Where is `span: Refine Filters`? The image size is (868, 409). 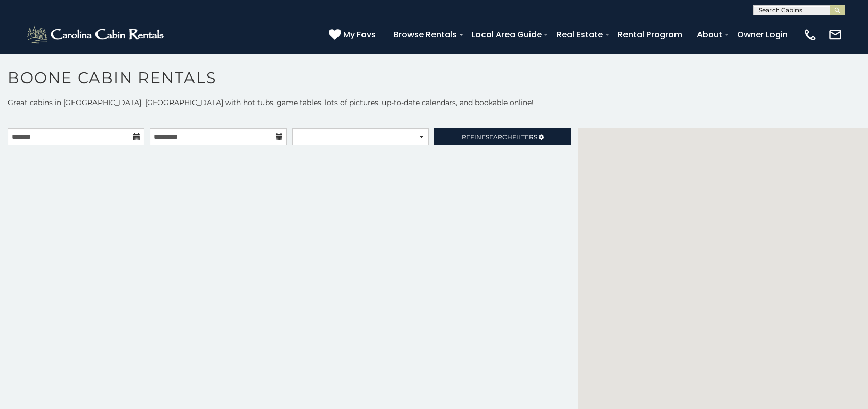 span: Refine Filters is located at coordinates (499, 137).